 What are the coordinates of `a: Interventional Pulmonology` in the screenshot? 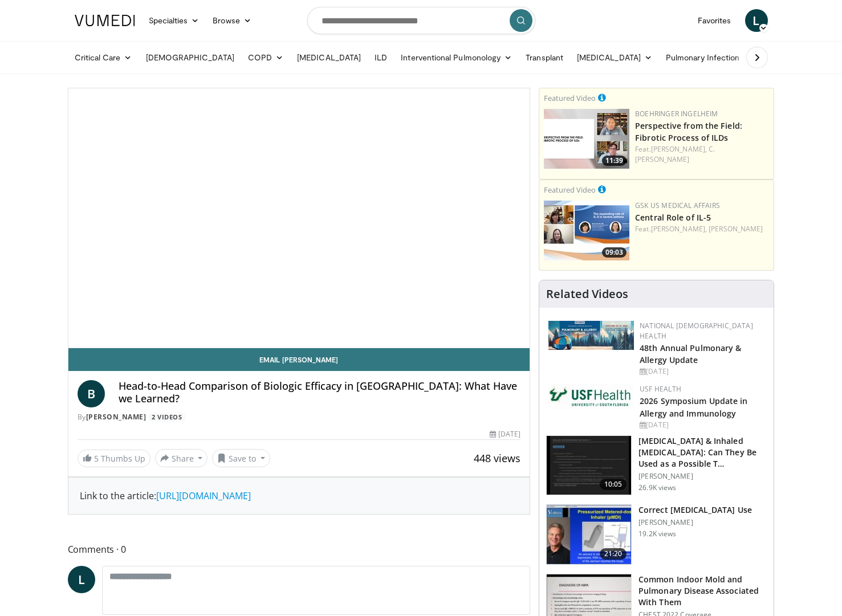 It's located at (456, 57).